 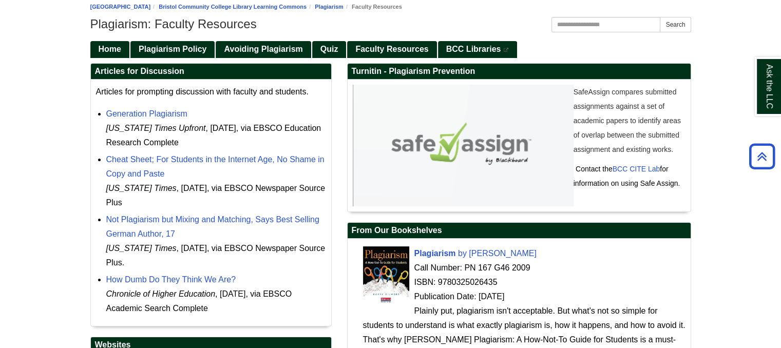 I want to click on a: Quiz, so click(x=329, y=49).